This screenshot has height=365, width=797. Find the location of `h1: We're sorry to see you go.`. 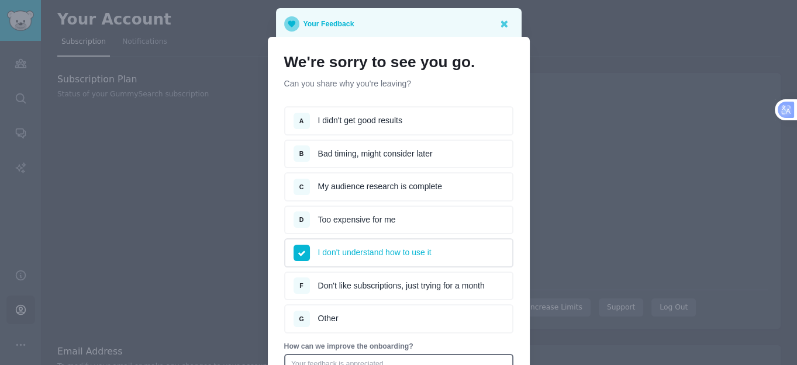

h1: We're sorry to see you go. is located at coordinates (399, 63).